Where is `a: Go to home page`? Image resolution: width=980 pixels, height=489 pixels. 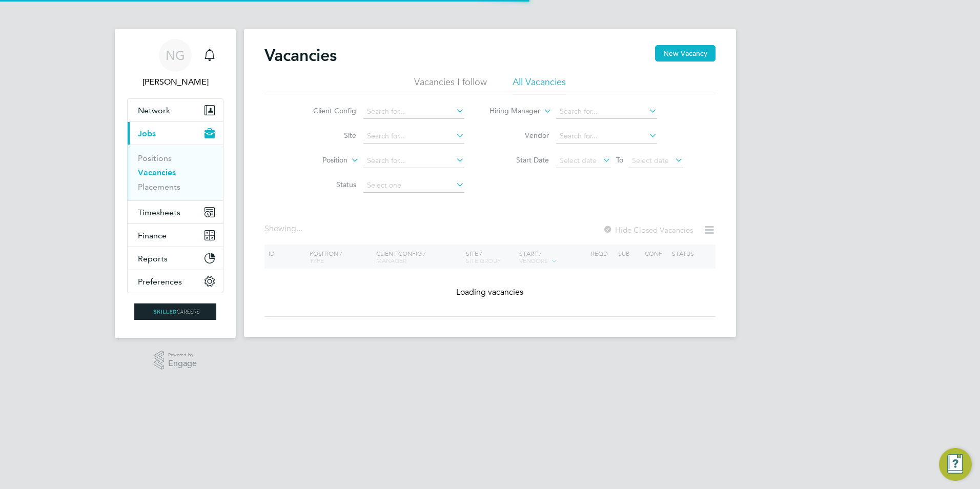 a: Go to home page is located at coordinates (175, 312).